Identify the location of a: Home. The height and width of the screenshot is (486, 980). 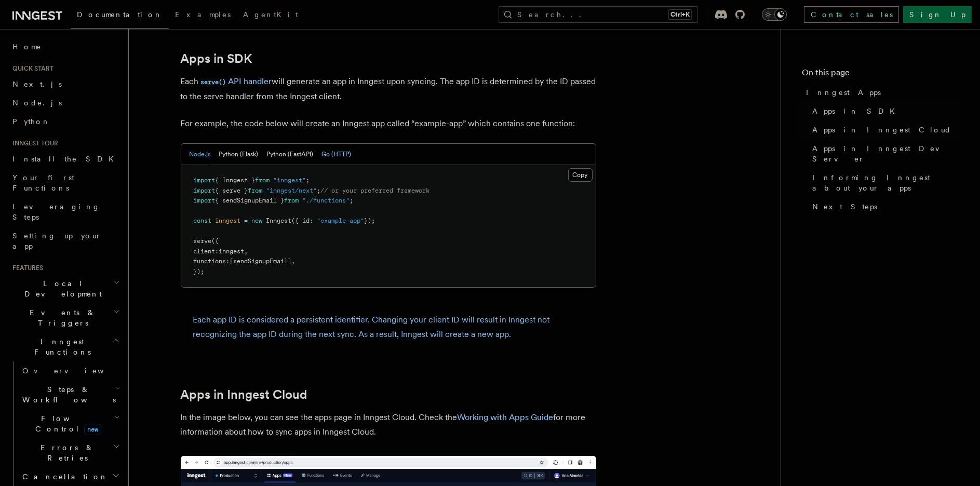
(65, 47).